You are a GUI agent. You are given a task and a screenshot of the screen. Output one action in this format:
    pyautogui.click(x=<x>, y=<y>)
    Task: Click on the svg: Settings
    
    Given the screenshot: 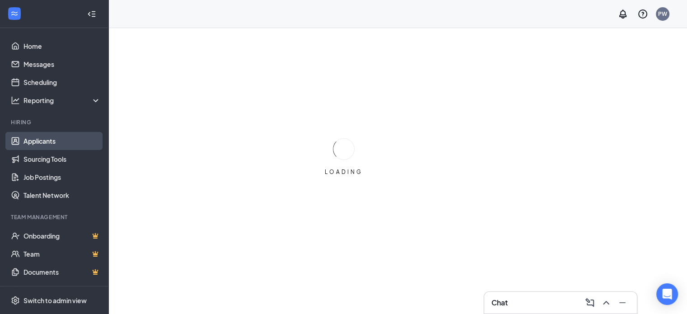 What is the action you would take?
    pyautogui.click(x=15, y=300)
    